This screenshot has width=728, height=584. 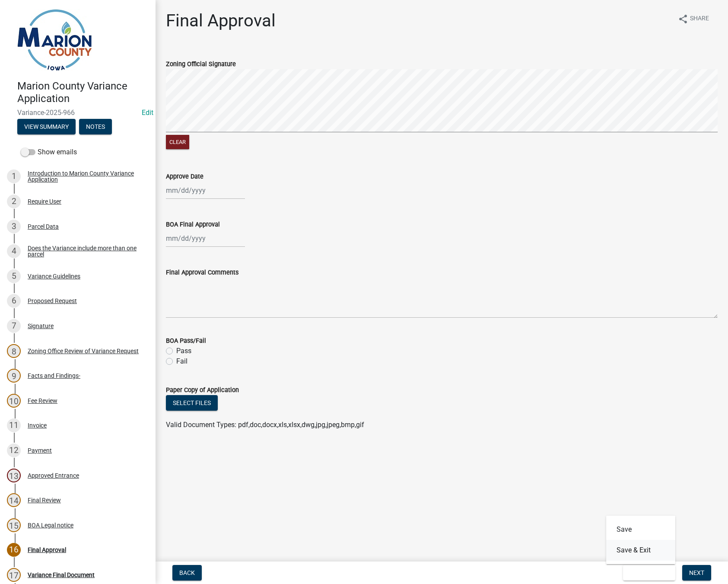 I want to click on wm-modal-confirm: Summary, so click(x=46, y=127).